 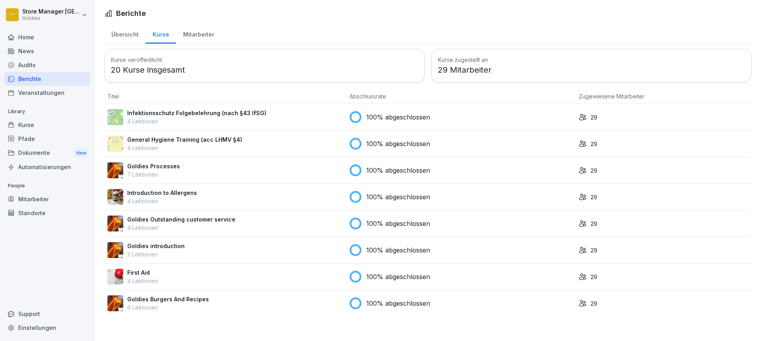 I want to click on a: Automatisierungen, so click(x=47, y=167).